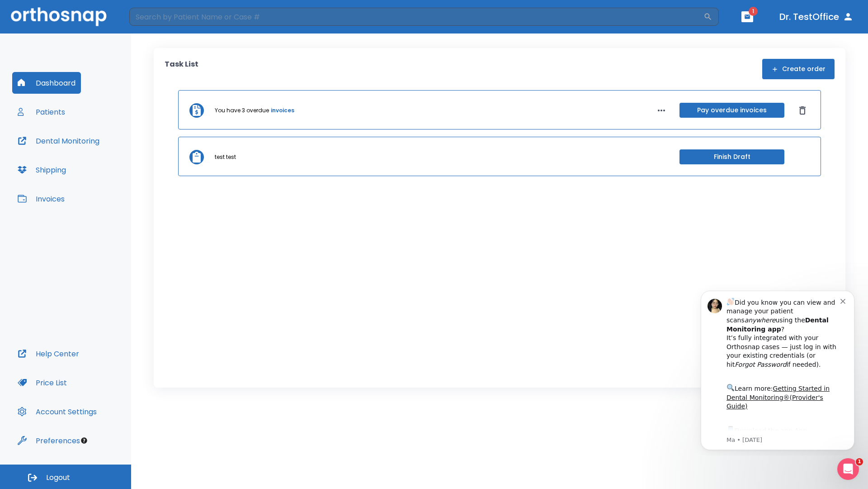  What do you see at coordinates (80, 153) in the screenshot?
I see `a: App Store` at bounding box center [80, 153].